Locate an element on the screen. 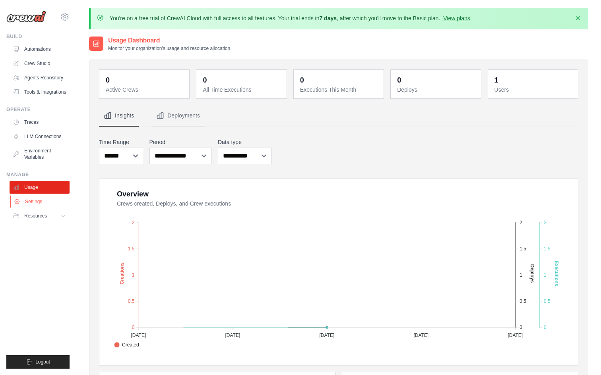 Image resolution: width=601 pixels, height=375 pixels. h2: Usage Dashboard is located at coordinates (169, 41).